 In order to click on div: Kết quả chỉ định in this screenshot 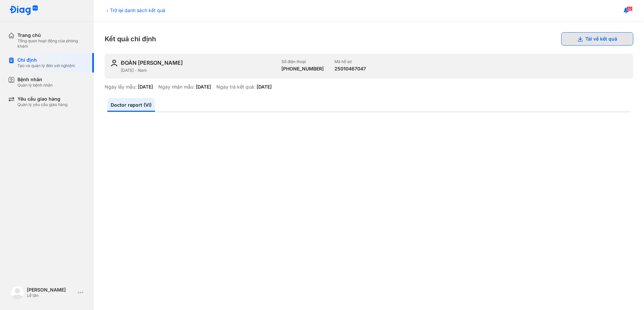, I will do `click(369, 39)`.